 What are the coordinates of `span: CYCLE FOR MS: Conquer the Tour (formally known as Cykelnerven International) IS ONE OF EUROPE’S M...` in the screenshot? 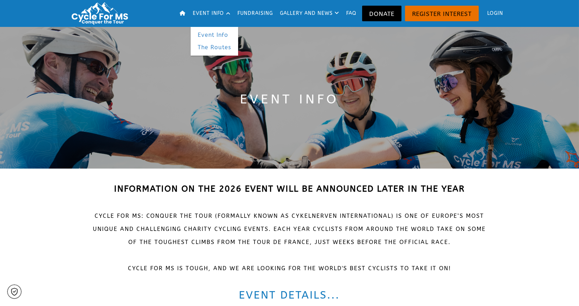 It's located at (290, 229).